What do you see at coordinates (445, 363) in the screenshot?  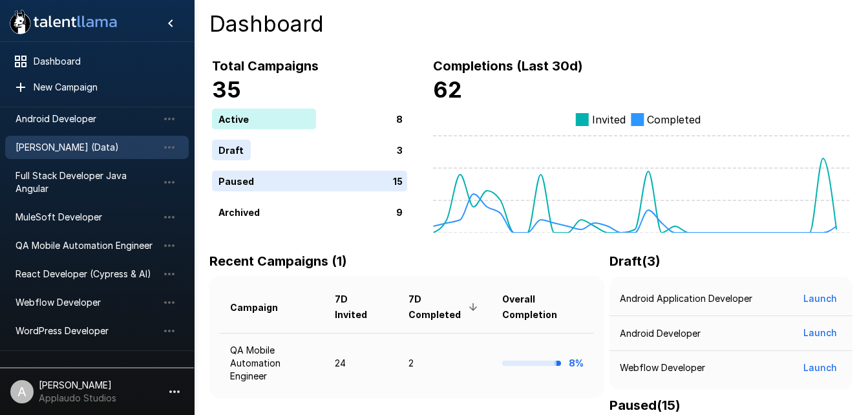 I see `td: 2` at bounding box center [445, 363].